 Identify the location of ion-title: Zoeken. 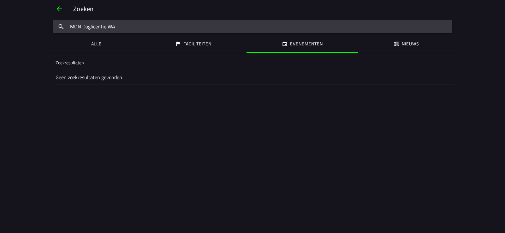
(261, 9).